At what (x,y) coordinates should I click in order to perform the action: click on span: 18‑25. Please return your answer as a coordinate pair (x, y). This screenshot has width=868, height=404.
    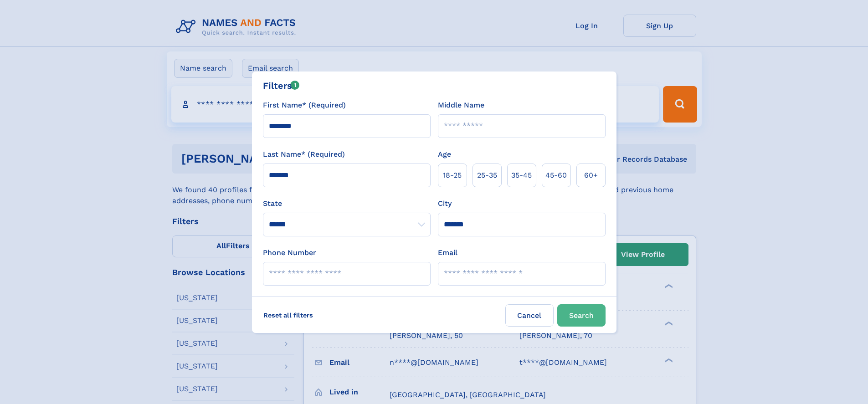
    Looking at the image, I should click on (452, 176).